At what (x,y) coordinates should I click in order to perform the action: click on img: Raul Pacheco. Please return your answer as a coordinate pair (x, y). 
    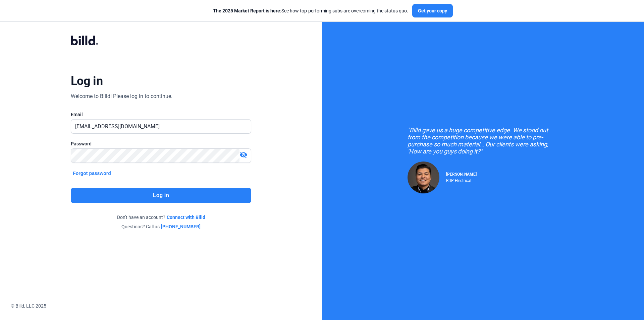
    Looking at the image, I should click on (423, 177).